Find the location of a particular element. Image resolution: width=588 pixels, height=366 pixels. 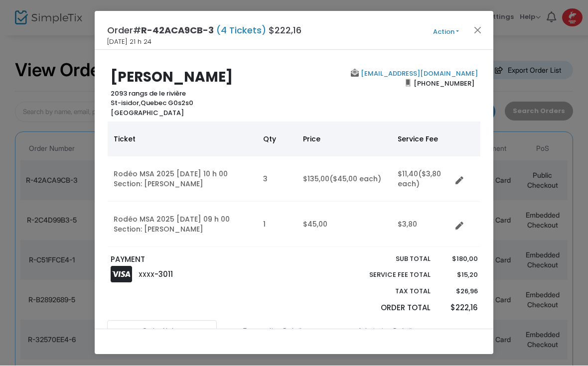

p: $222,16 is located at coordinates (458, 308).